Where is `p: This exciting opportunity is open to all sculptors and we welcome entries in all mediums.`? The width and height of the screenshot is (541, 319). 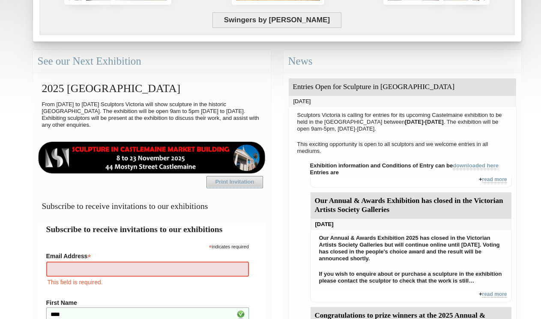
p: This exciting opportunity is open to all sculptors and we welcome entries in all mediums. is located at coordinates (402, 148).